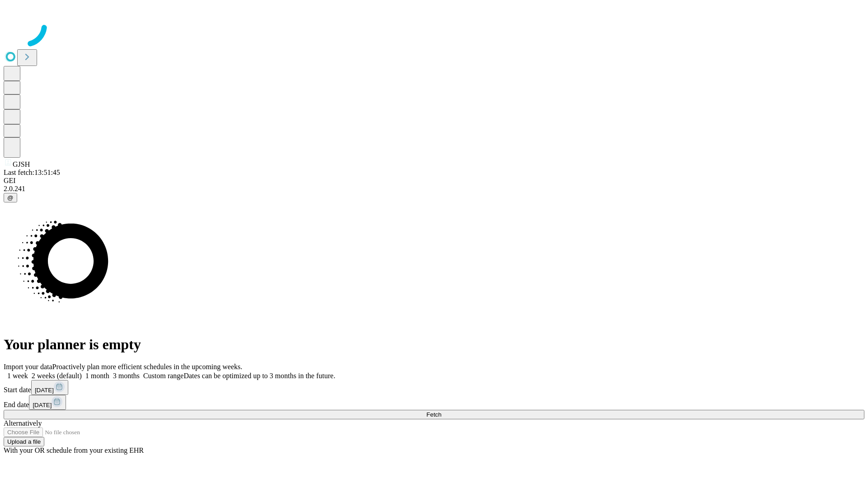  What do you see at coordinates (147, 366) in the screenshot?
I see `span: Proactively plan more efficient schedules in the upcoming weeks.` at bounding box center [147, 366].